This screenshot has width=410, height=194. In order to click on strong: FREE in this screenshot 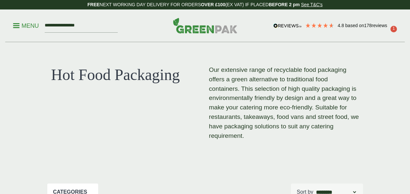, I will do `click(93, 5)`.